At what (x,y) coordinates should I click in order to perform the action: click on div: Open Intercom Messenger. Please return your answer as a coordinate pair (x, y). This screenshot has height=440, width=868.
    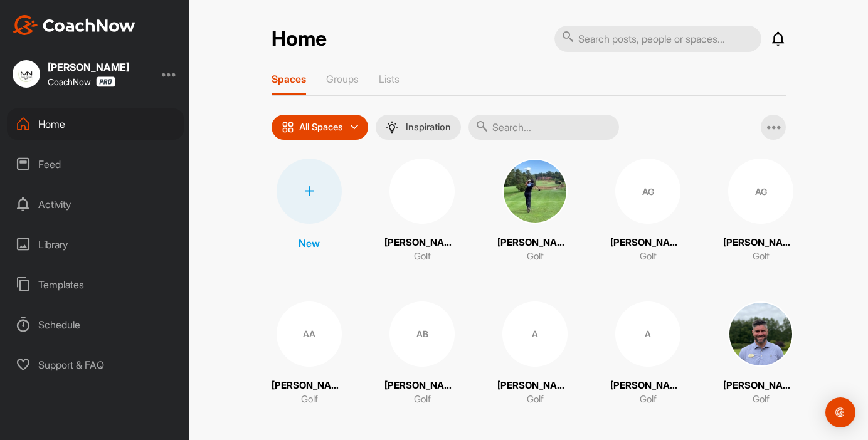
    Looking at the image, I should click on (841, 413).